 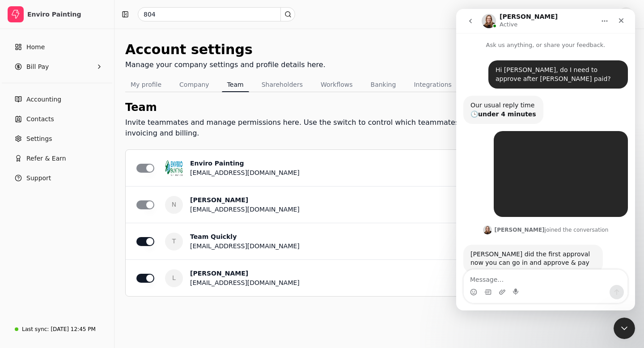 I want to click on p: Active, so click(x=52, y=16).